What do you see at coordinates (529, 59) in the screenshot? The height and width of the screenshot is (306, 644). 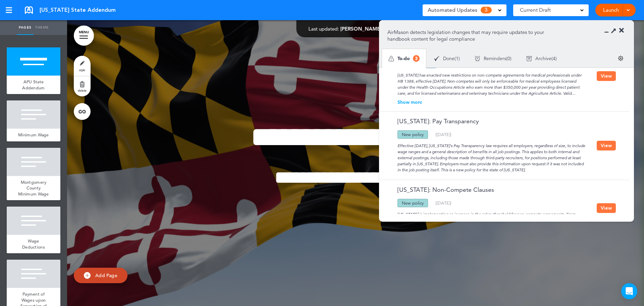 I see `img: apu_icons_archive.svg` at bounding box center [529, 59].